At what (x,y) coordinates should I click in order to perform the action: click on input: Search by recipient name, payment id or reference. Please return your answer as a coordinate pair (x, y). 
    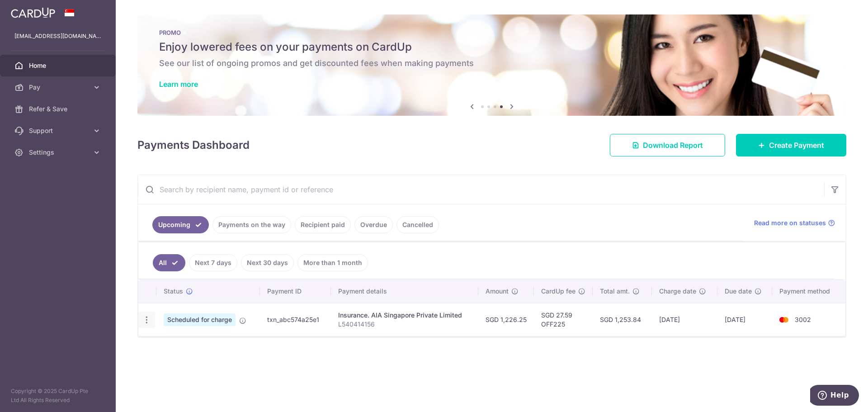
    Looking at the image, I should click on (481, 189).